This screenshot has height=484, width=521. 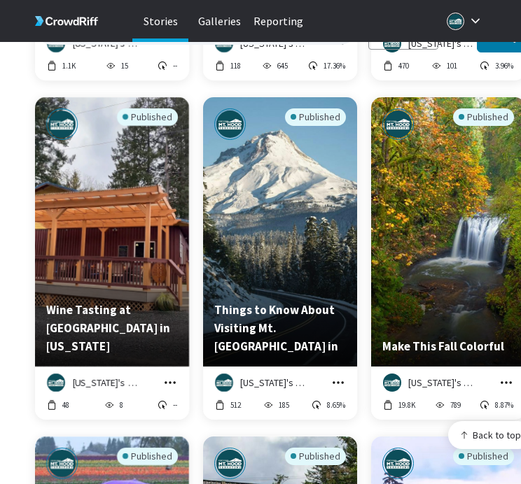 What do you see at coordinates (227, 66) in the screenshot?
I see `button: 118` at bounding box center [227, 66].